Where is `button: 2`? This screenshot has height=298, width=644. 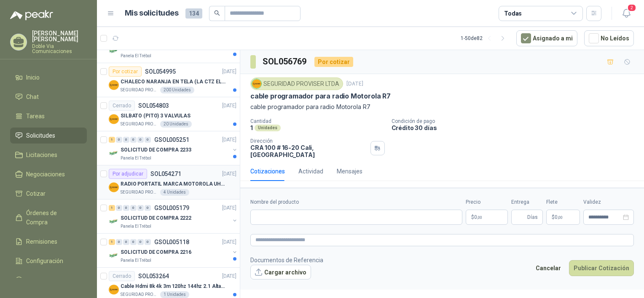 button: 2 is located at coordinates (626, 13).